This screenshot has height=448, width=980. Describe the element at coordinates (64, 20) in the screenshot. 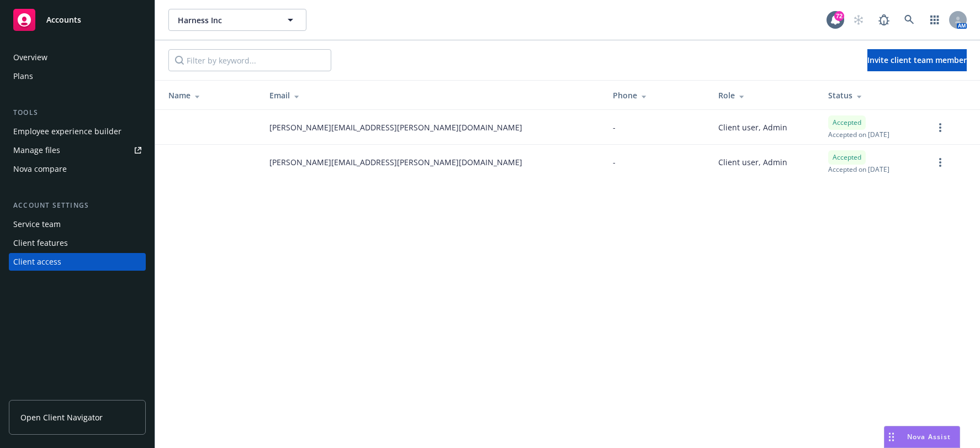

I see `span: Accounts` at that location.